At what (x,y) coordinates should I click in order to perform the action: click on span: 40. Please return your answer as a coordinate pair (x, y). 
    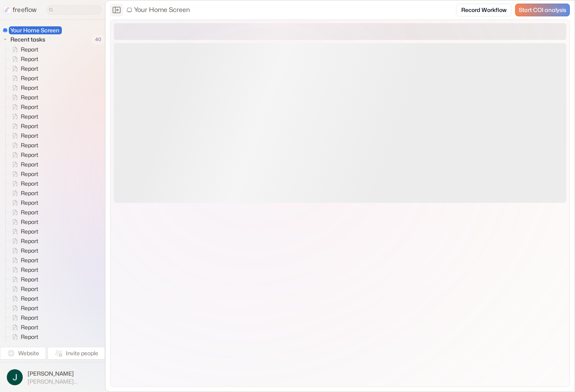
    Looking at the image, I should click on (98, 40).